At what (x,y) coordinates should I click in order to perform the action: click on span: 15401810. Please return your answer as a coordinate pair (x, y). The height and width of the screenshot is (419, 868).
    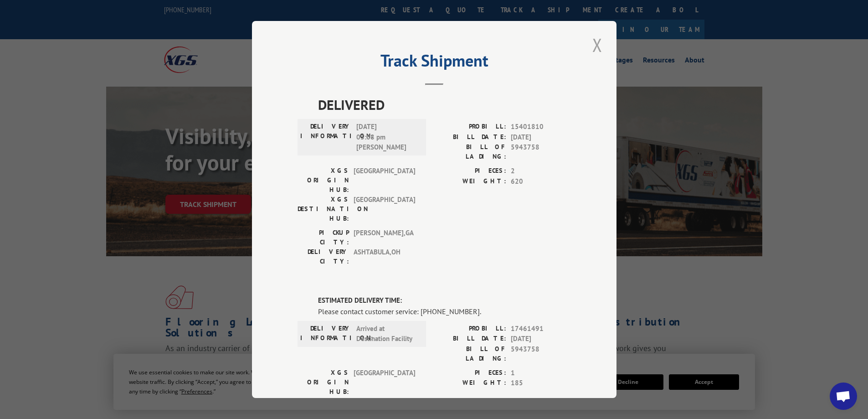
    Looking at the image, I should click on (541, 127).